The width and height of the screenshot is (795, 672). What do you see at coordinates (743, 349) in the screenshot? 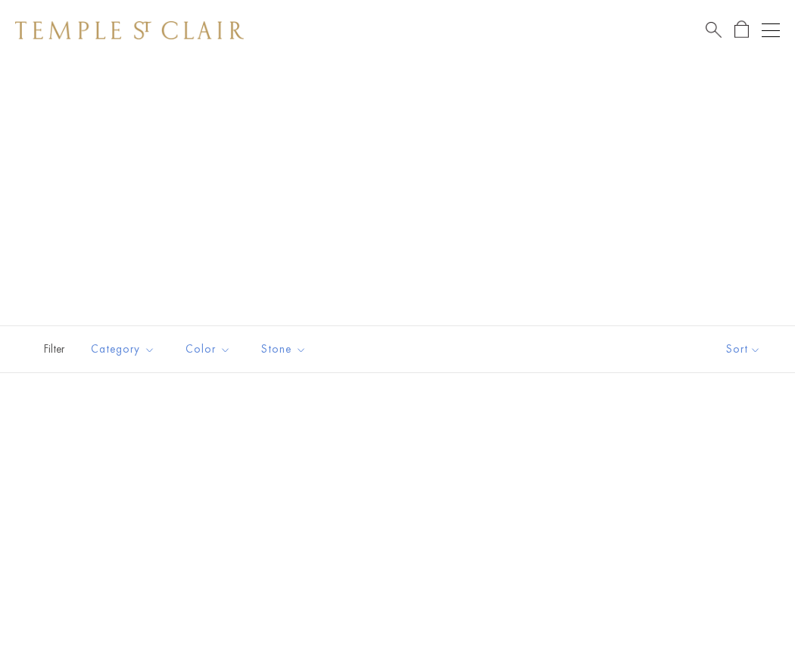
I see `button: Show sort by` at bounding box center [743, 349].